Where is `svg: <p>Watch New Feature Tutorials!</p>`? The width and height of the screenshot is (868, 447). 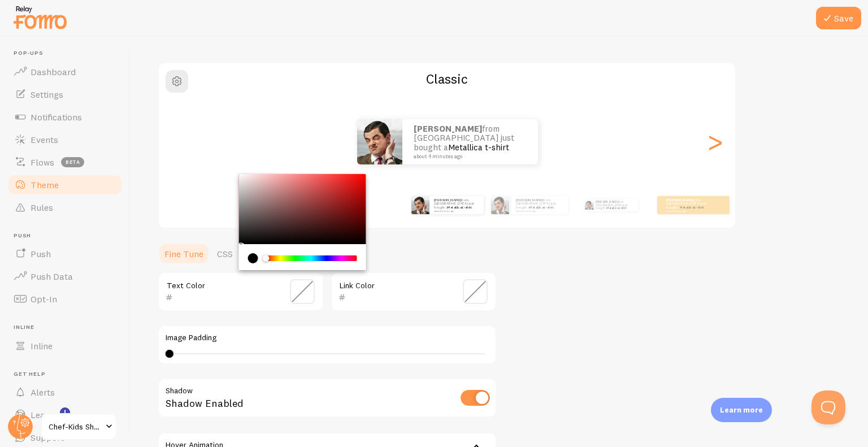 svg: <p>Watch New Feature Tutorials!</p> is located at coordinates (65, 412).